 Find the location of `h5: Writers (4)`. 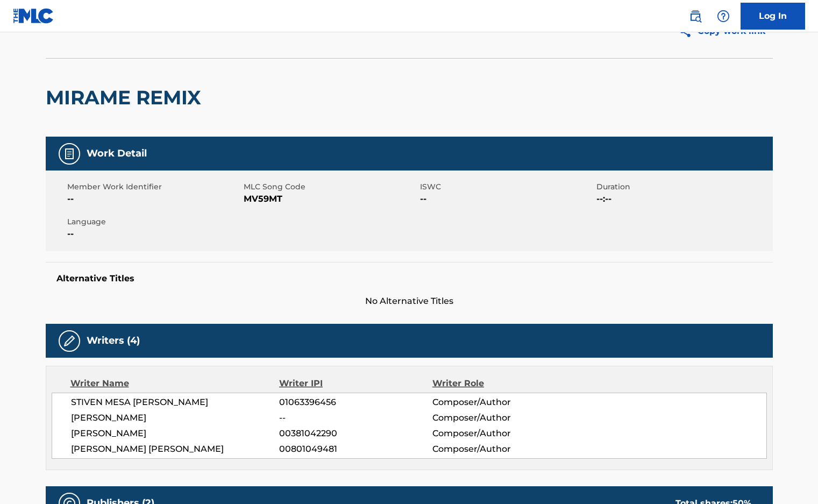

h5: Writers (4) is located at coordinates (113, 341).